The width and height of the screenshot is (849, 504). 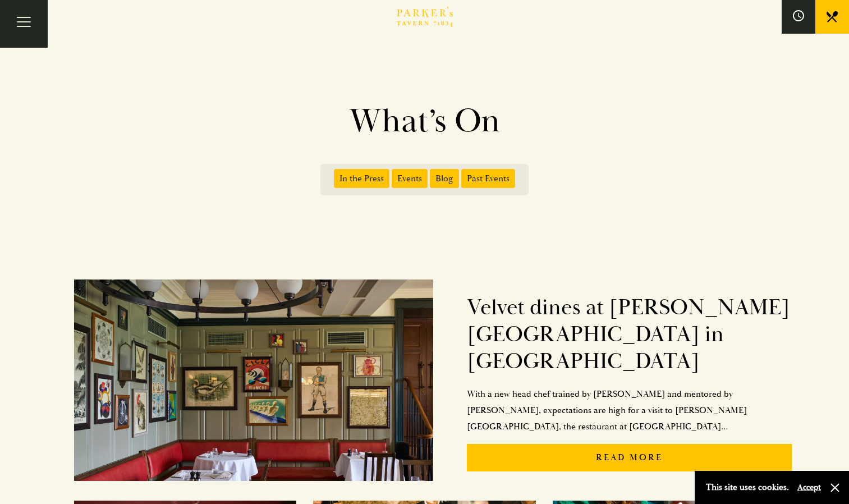 I want to click on span: Events, so click(x=410, y=179).